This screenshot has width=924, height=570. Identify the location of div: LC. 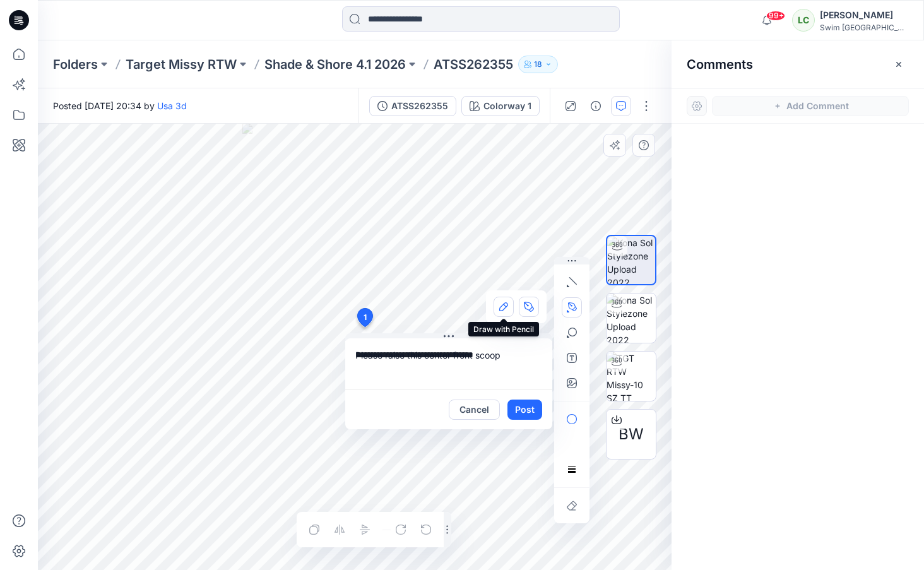
(803, 20).